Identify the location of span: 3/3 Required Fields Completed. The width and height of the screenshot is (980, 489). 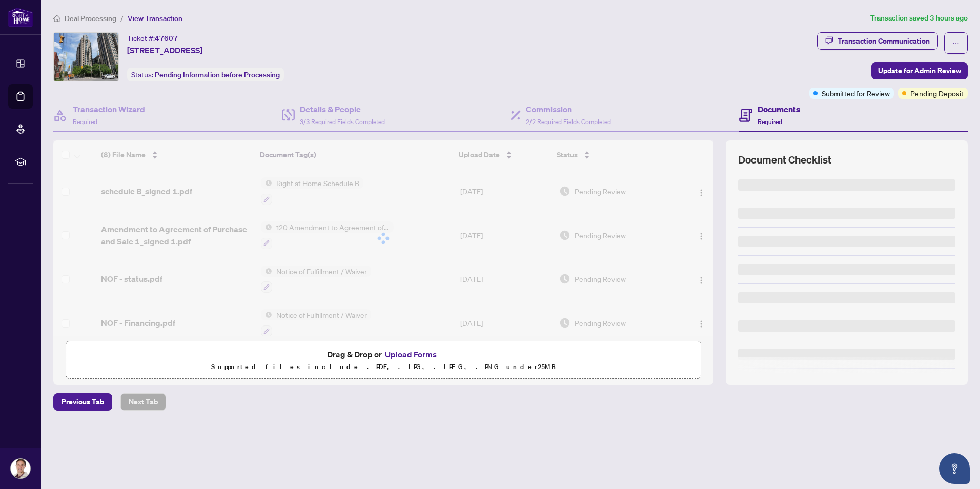
(343, 122).